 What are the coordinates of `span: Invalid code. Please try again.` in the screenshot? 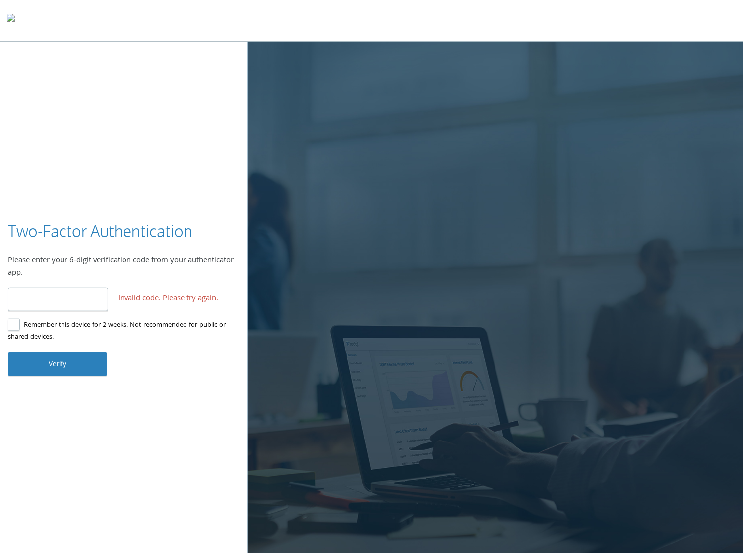 It's located at (168, 299).